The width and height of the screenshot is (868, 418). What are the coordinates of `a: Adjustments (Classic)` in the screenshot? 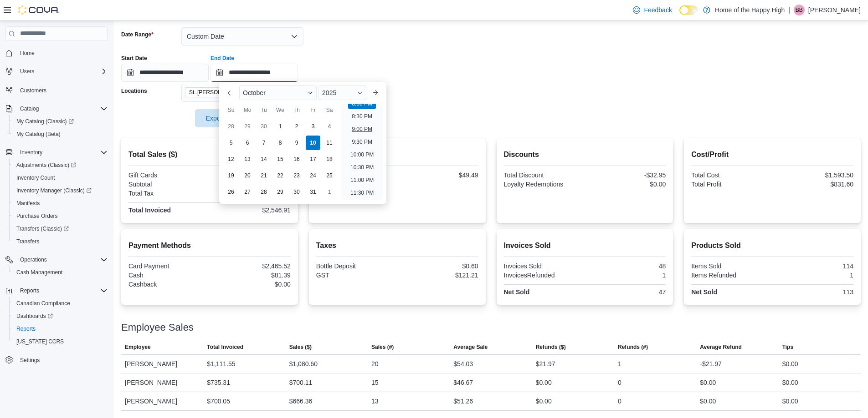 It's located at (46, 165).